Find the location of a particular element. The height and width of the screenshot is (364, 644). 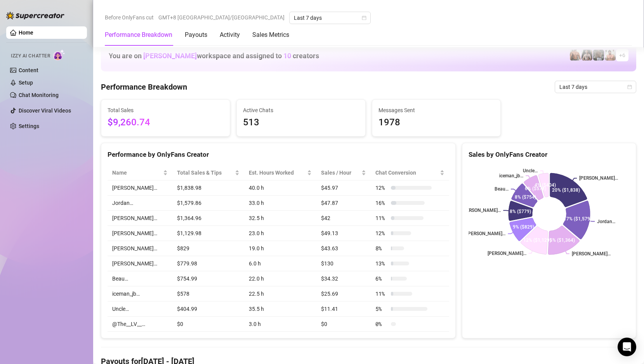

td: $130 is located at coordinates (343, 264).